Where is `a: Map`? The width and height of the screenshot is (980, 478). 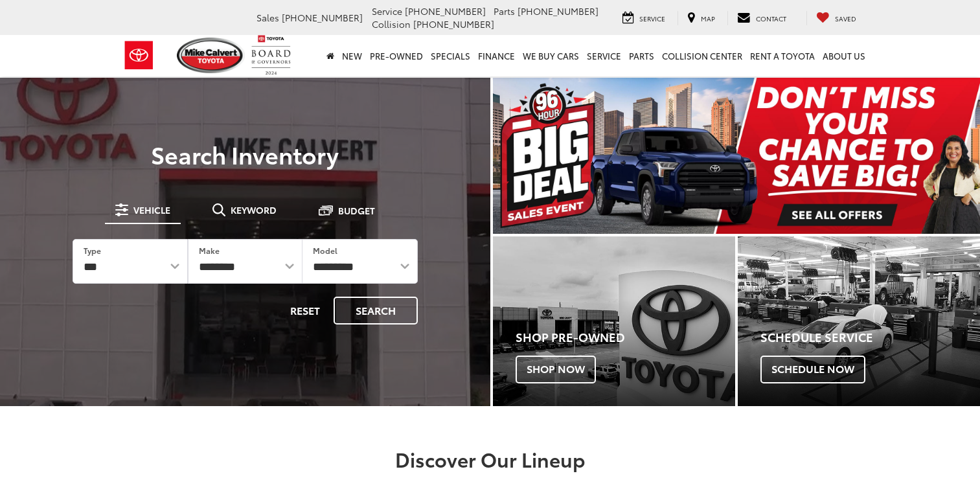
a: Map is located at coordinates (701, 18).